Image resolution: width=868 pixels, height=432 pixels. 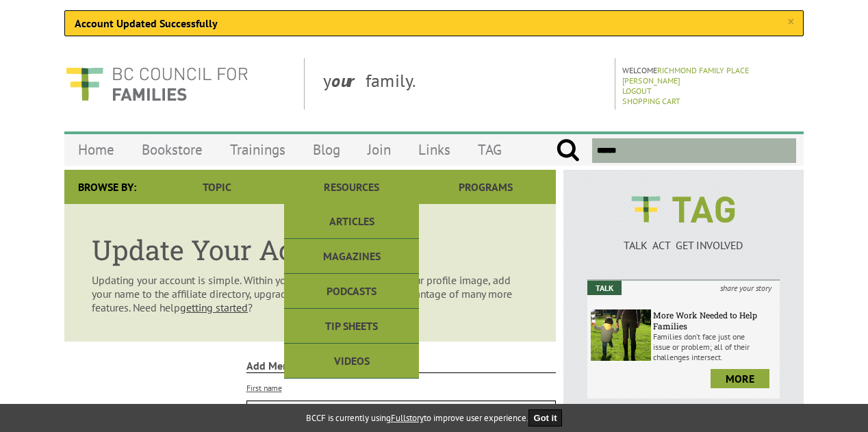 I want to click on a: more, so click(x=739, y=379).